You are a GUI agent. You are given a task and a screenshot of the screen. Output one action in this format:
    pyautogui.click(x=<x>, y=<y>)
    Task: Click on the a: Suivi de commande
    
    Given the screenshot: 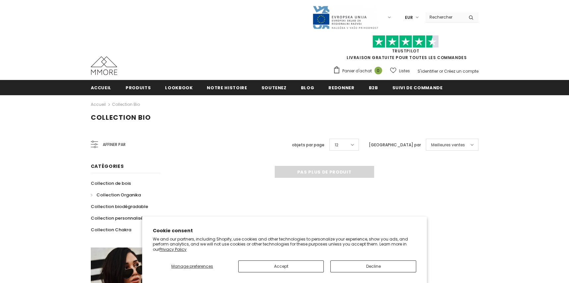 What is the action you would take?
    pyautogui.click(x=418, y=87)
    